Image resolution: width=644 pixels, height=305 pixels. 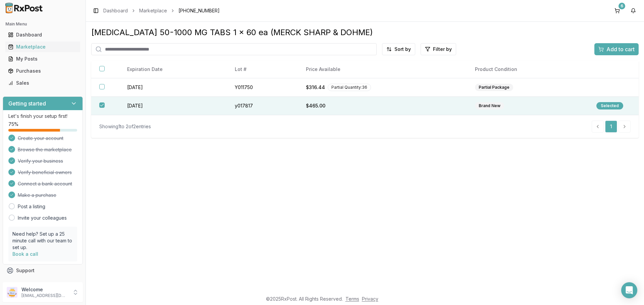 What do you see at coordinates (42, 59) in the screenshot?
I see `button: My Posts` at bounding box center [42, 59].